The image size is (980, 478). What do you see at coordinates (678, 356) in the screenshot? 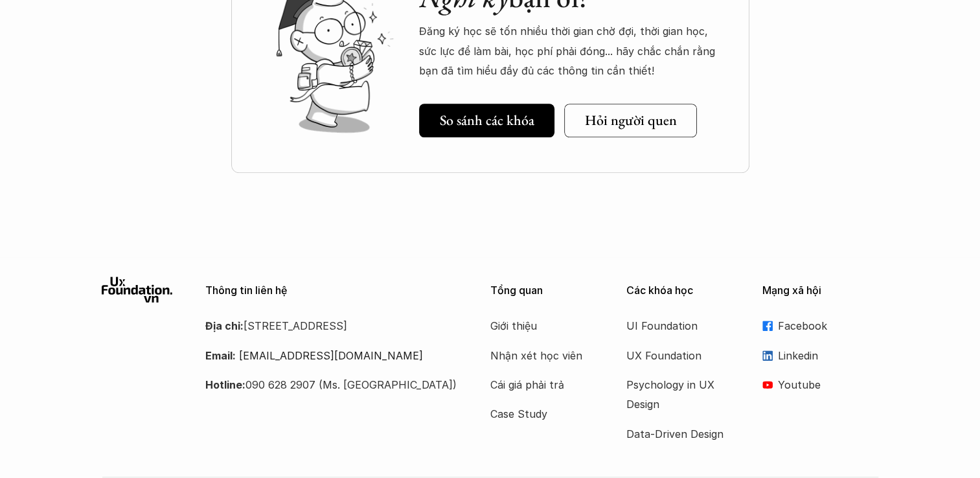
I see `a: UX Foundation` at bounding box center [678, 356].